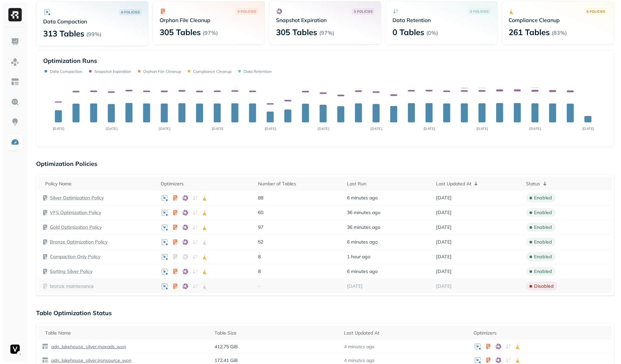  Describe the element at coordinates (77, 198) in the screenshot. I see `p: Silver Optimization Policy` at that location.